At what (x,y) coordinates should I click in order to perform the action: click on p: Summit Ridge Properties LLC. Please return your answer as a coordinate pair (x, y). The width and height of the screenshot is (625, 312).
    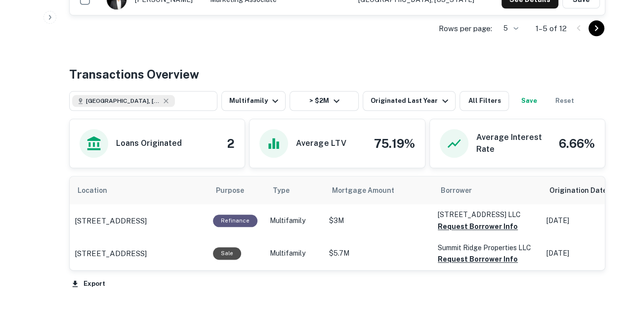
    Looking at the image, I should click on (488, 248).